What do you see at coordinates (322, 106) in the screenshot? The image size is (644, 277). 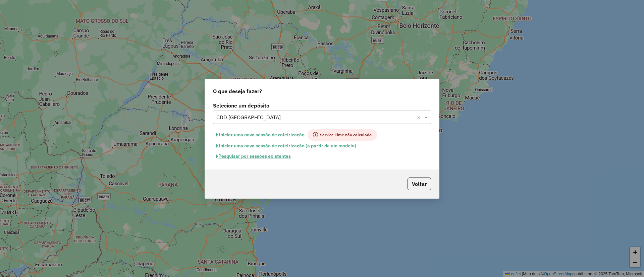 I see `label: Selecione um depósito` at bounding box center [322, 106].